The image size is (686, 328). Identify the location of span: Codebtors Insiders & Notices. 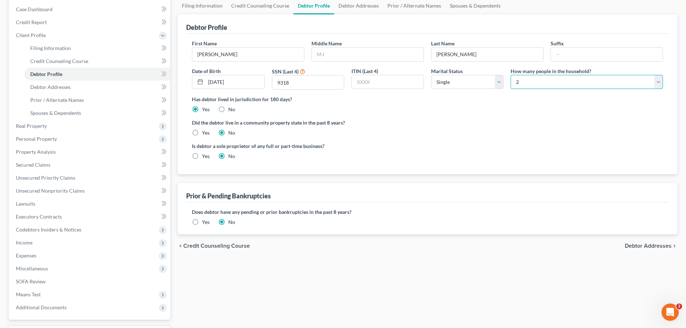
(49, 229).